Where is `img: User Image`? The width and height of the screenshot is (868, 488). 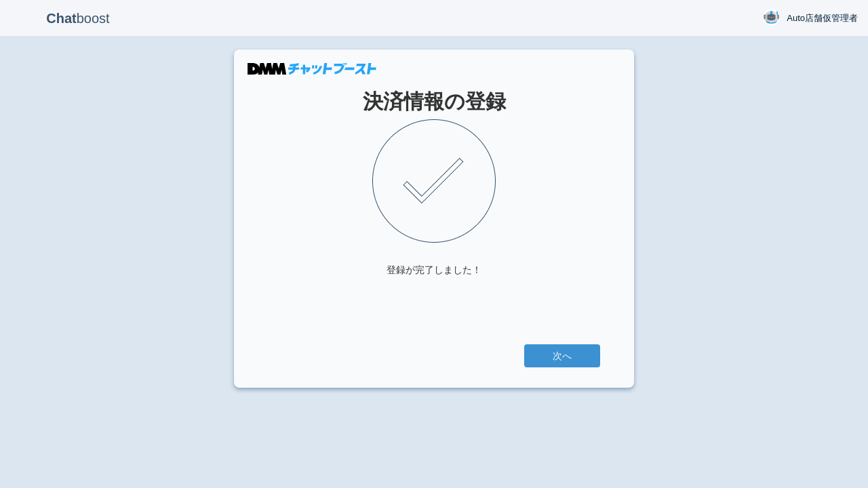 img: User Image is located at coordinates (771, 17).